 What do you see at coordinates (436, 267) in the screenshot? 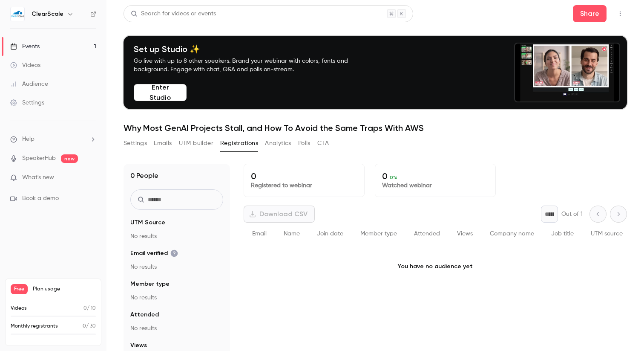
I see `p: You have no audience yet` at bounding box center [436, 267].